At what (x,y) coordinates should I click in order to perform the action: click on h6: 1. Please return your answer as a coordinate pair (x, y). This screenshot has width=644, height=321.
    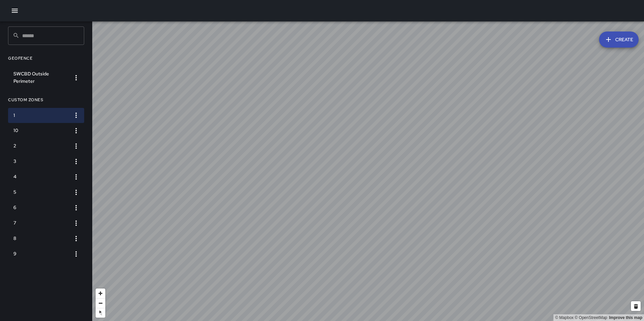
    Looking at the image, I should click on (41, 115).